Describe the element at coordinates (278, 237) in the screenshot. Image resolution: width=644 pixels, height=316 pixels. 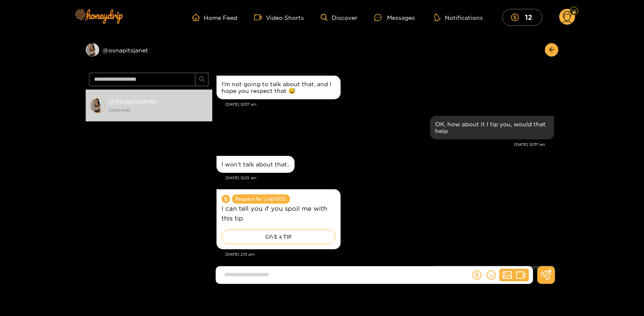
I see `div: GIVE A TIP` at that location.